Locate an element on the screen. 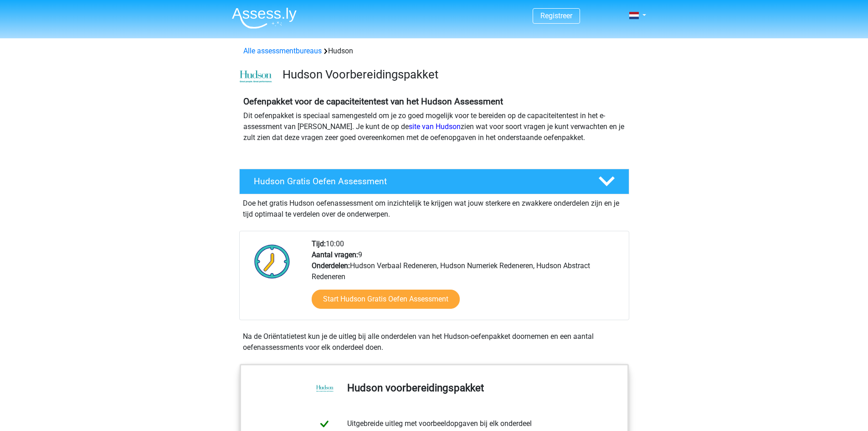  img: cefd0e47479f4eb8e8c001c0d358d5812e054fa8.png is located at coordinates (256, 76).